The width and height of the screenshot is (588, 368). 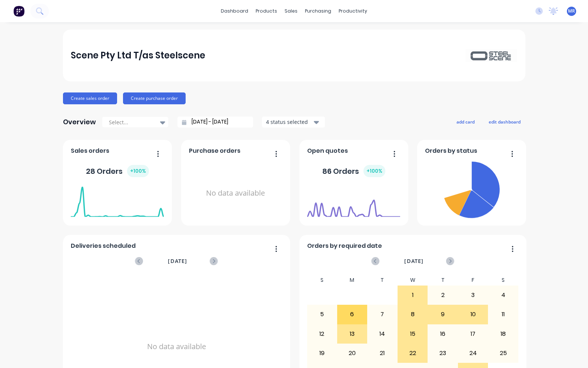 What do you see at coordinates (473, 295) in the screenshot?
I see `div: 3` at bounding box center [473, 295].